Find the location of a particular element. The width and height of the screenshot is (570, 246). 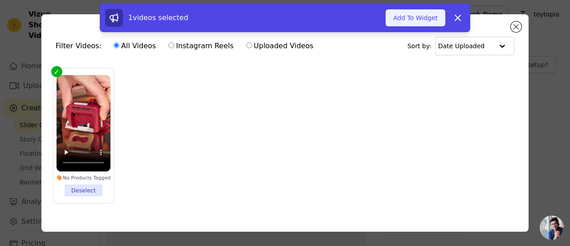

div: Filter Videos: is located at coordinates (187, 46).